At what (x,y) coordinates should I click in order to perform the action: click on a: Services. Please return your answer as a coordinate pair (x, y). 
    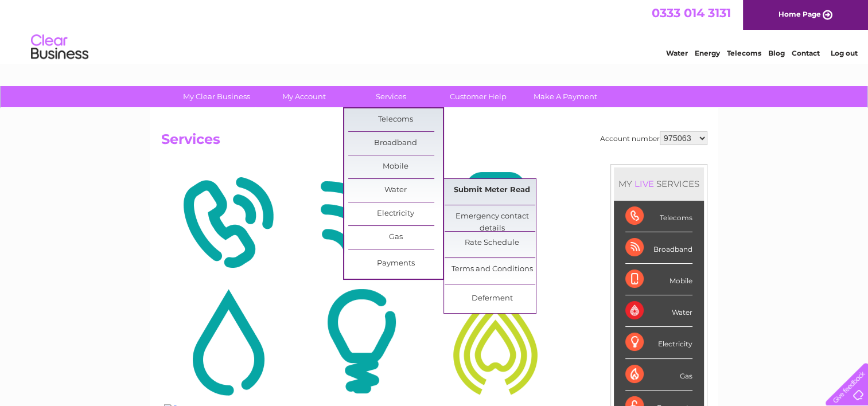
    Looking at the image, I should click on (390, 97).